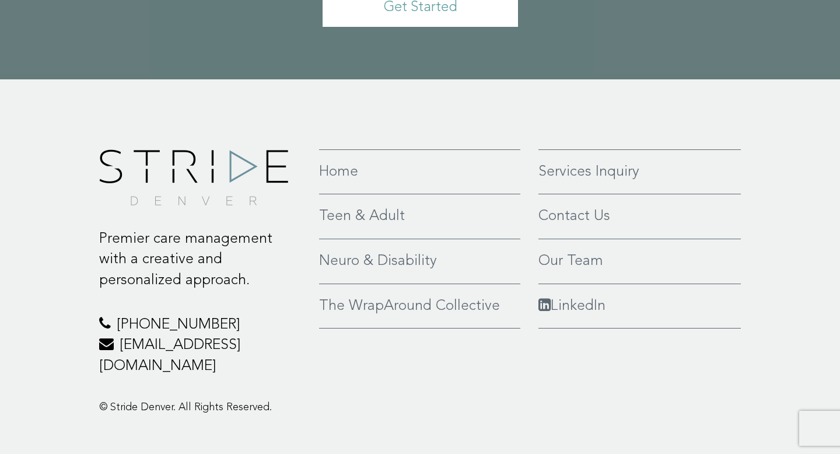 The height and width of the screenshot is (454, 840). I want to click on a: The WrapAround Collective, so click(420, 306).